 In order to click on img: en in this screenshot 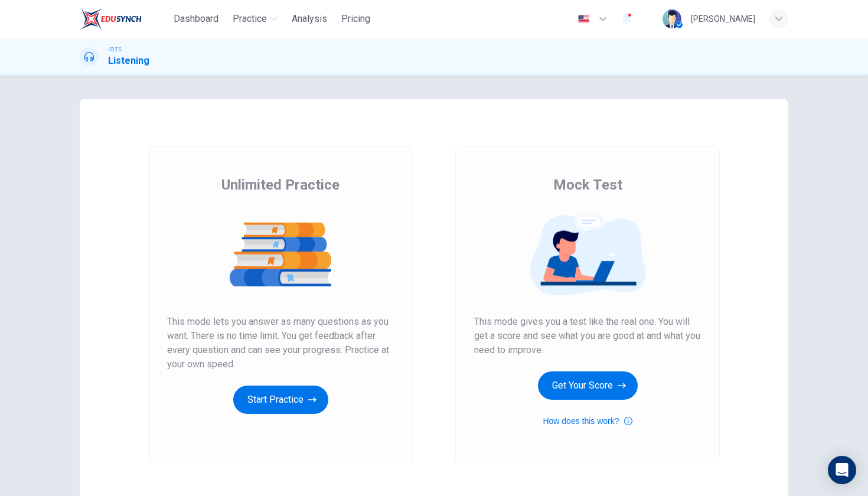, I will do `click(583, 19)`.